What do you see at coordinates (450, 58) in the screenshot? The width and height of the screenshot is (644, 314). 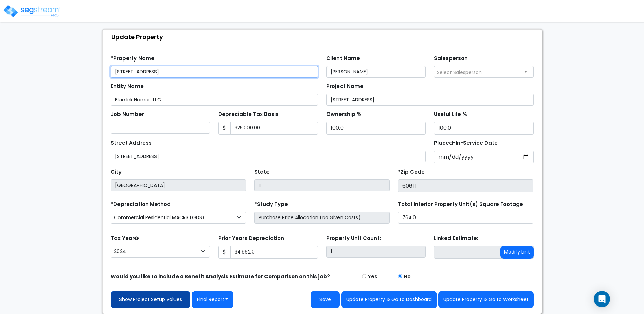 I see `label: Salesperson` at bounding box center [450, 58].